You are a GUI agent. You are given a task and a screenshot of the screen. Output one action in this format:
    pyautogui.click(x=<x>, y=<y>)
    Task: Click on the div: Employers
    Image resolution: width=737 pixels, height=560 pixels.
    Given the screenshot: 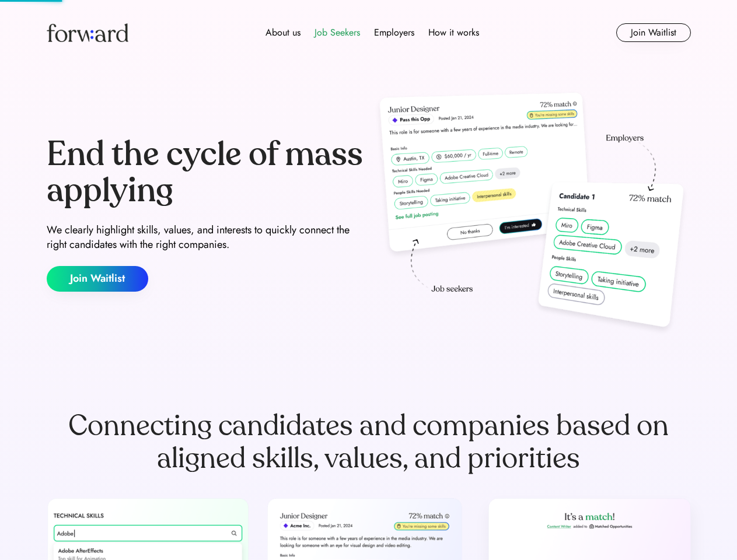 What is the action you would take?
    pyautogui.click(x=394, y=33)
    